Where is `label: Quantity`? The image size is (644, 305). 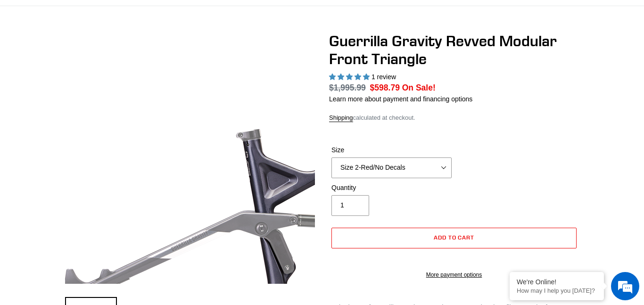
label: Quantity is located at coordinates (391, 187).